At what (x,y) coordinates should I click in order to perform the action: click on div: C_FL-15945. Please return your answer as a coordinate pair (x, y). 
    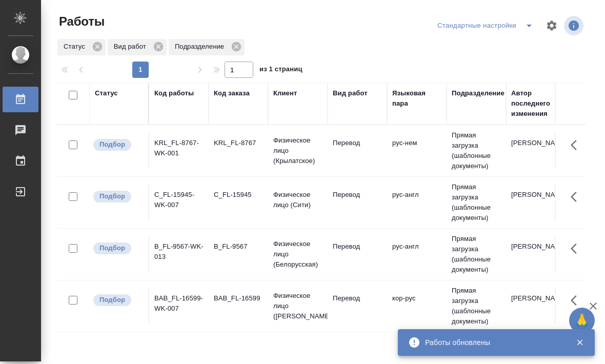
    Looking at the image, I should click on (239, 195).